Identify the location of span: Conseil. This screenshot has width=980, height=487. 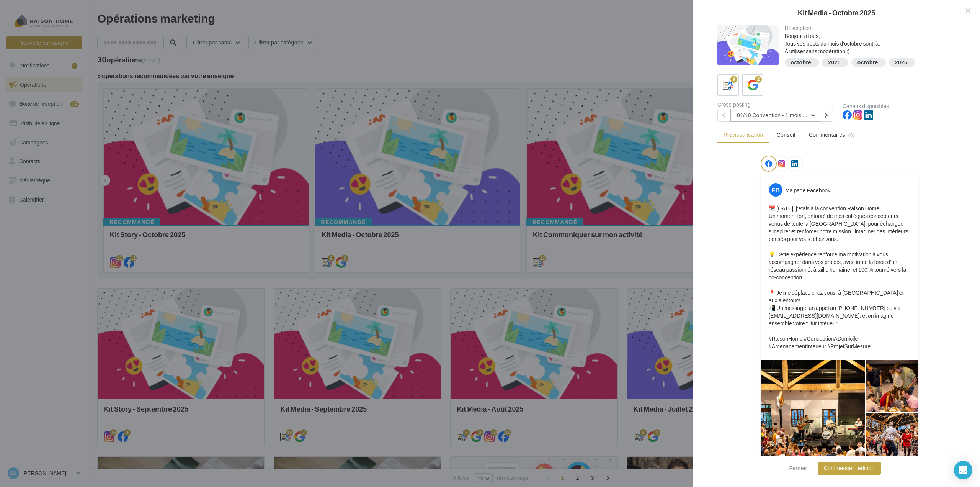
(786, 134).